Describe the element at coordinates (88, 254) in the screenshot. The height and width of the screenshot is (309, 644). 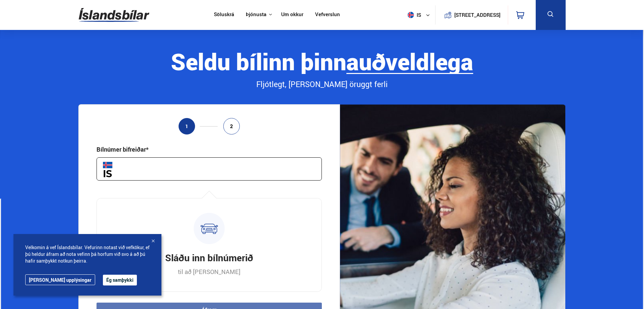
I see `span: Velkomin á vef Íslandsbílar. Vefurinn notast við vefkökur, ef þú heldur áfram að nota vefinn þá h...` at that location.